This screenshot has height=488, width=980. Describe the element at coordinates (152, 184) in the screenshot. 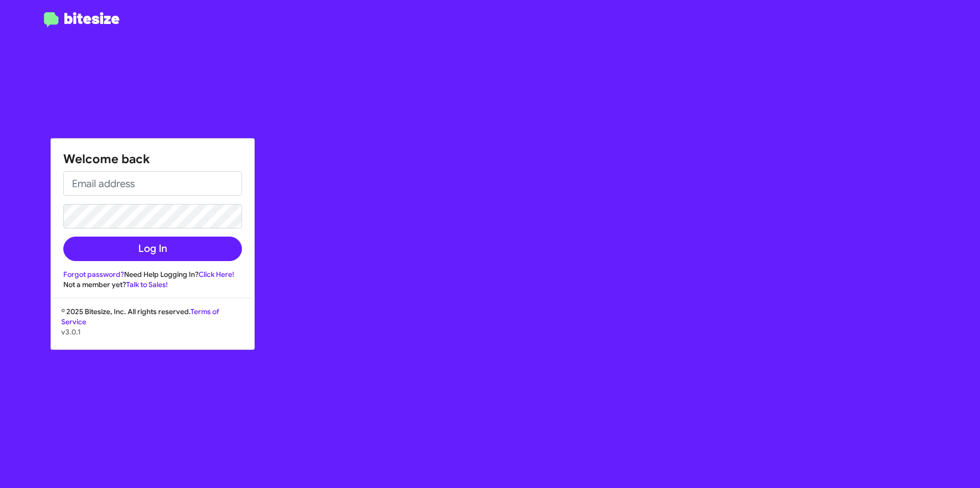

I see `input: Email address` at that location.